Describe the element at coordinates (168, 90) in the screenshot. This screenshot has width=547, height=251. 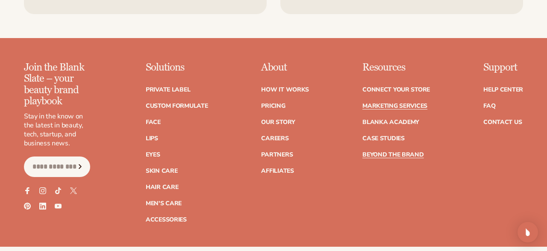
I see `a: Private label` at that location.